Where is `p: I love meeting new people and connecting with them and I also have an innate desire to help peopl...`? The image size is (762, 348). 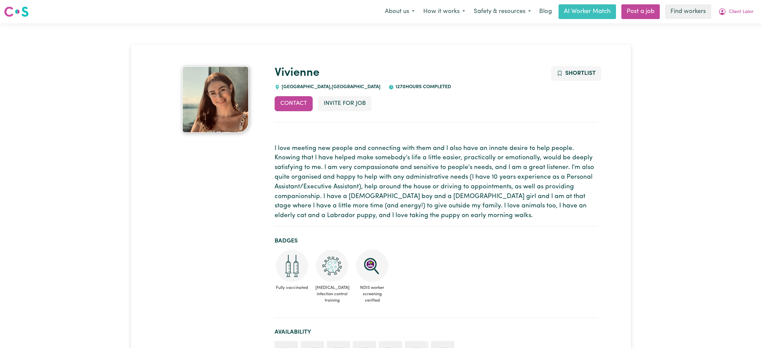 p: I love meeting new people and connecting with them and I also have an innate desire to help peopl... is located at coordinates (436, 182).